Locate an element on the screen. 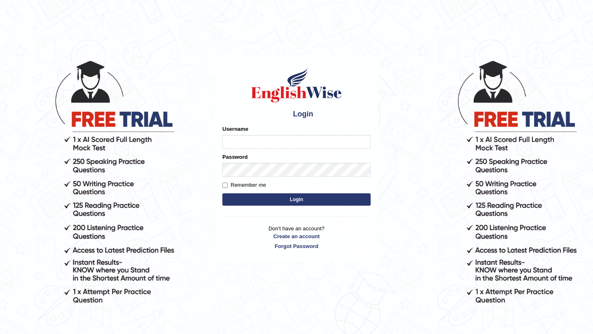 This screenshot has width=593, height=334. input: Remember me is located at coordinates (225, 185).